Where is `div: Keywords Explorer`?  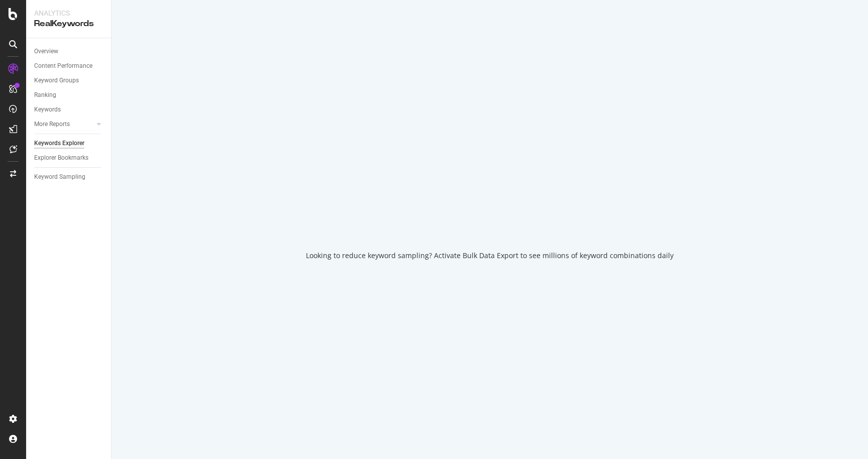
div: Keywords Explorer is located at coordinates (59, 143).